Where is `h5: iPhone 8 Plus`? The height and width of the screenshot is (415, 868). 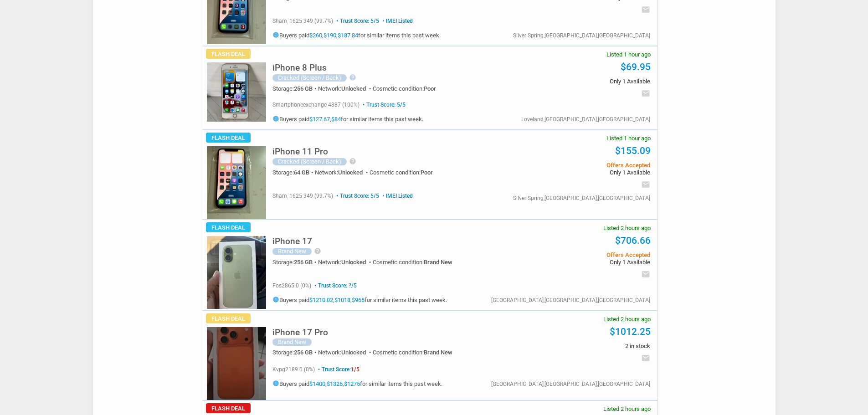
h5: iPhone 8 Plus is located at coordinates (300, 67).